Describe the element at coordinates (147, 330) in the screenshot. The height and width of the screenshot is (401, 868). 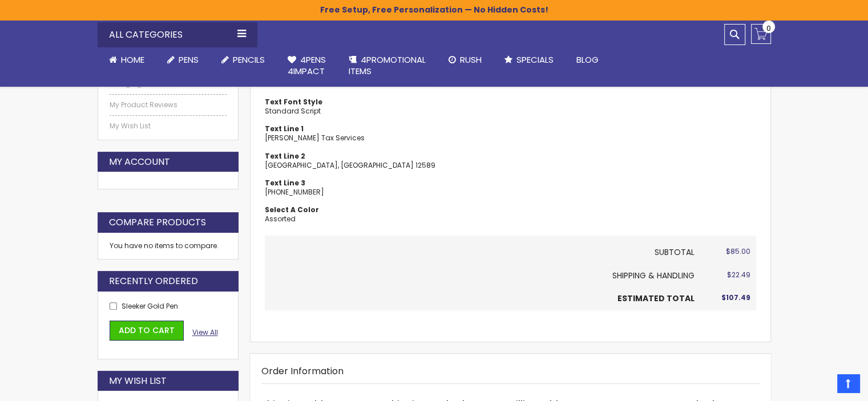
I see `span: Add to Cart` at that location.